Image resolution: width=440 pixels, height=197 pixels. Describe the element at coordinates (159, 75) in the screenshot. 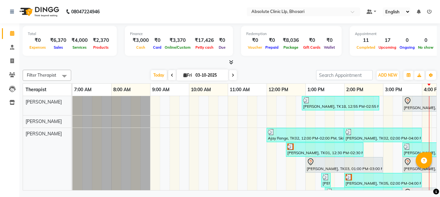

I see `span: Today` at that location.